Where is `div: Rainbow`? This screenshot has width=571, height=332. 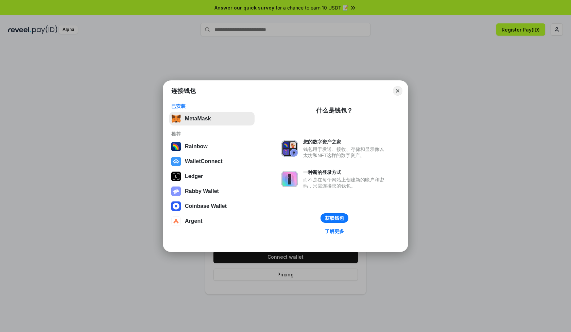
div: Rainbow is located at coordinates (196, 147).